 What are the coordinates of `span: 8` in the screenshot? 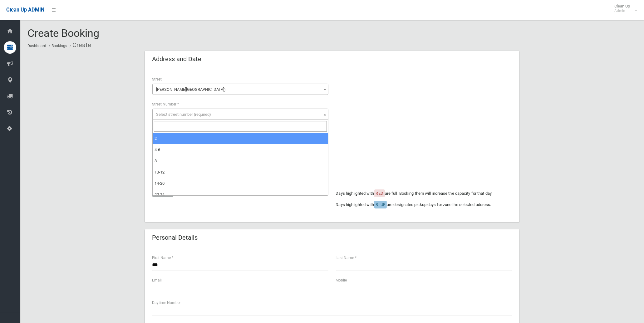 It's located at (155, 160).